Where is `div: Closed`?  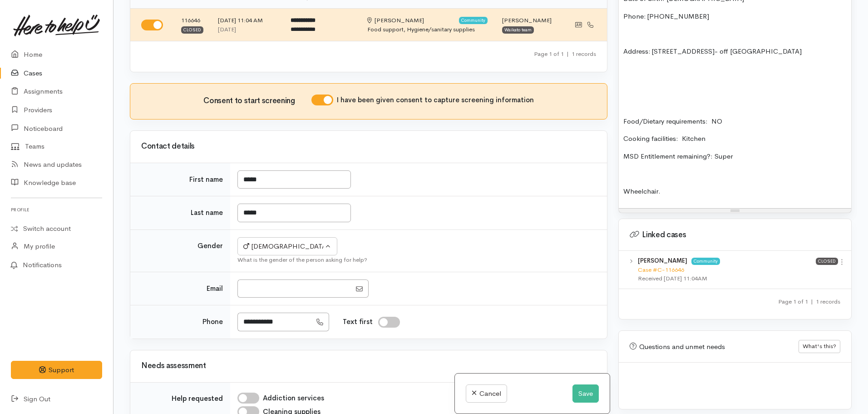
div: Closed is located at coordinates (192, 30).